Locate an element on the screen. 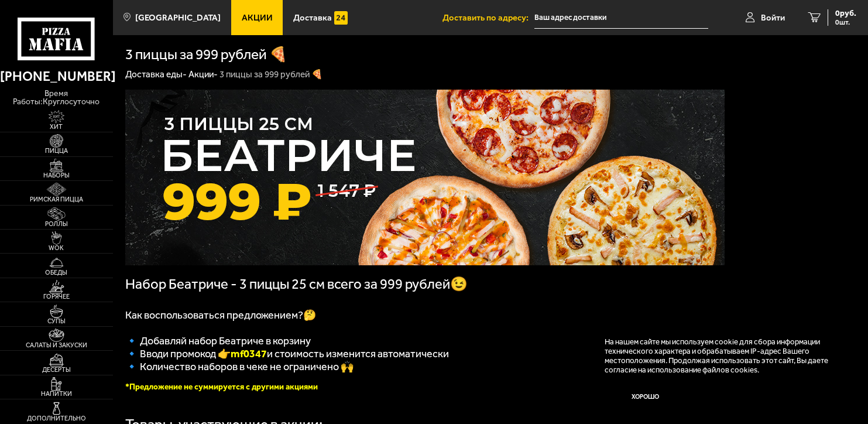  button: Хорошо is located at coordinates (645, 397).